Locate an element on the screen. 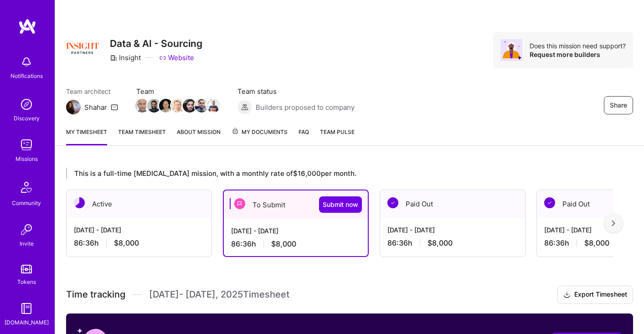  span: Submit now is located at coordinates (340, 204).